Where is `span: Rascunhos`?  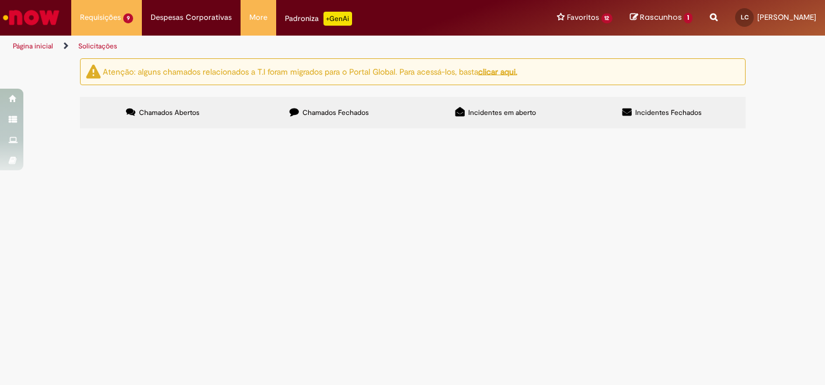
span: Rascunhos is located at coordinates (661, 17).